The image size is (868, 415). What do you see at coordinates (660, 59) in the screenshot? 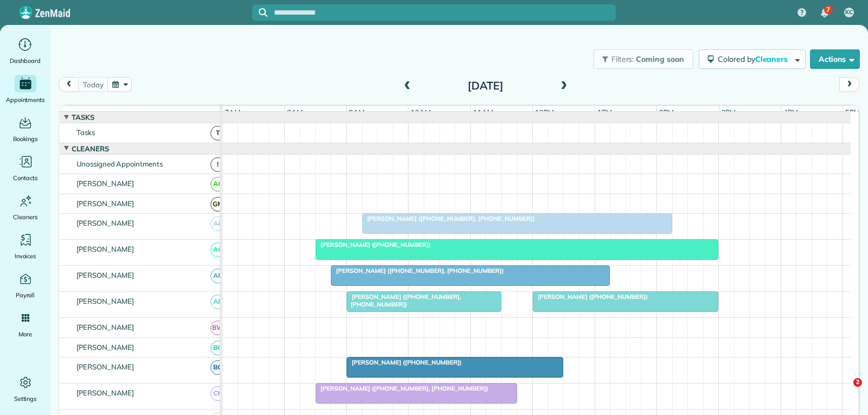
I see `span: Coming soon` at bounding box center [660, 59].